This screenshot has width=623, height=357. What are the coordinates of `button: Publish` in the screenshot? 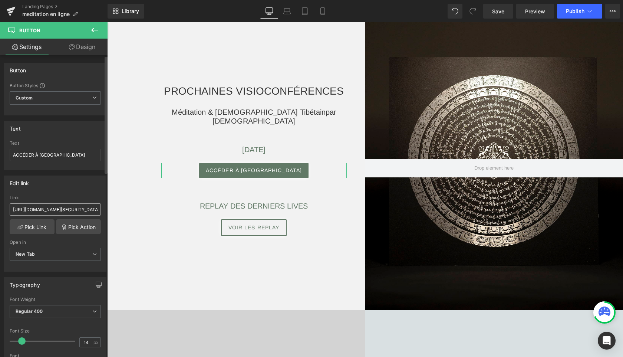 It's located at (580, 11).